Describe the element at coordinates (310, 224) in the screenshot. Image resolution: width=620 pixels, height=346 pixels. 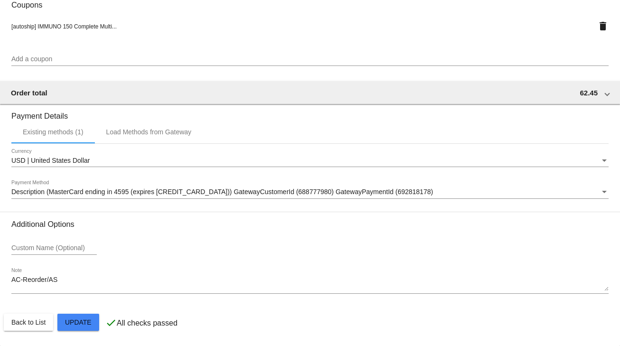
I see `h3: Additional Options` at that location.